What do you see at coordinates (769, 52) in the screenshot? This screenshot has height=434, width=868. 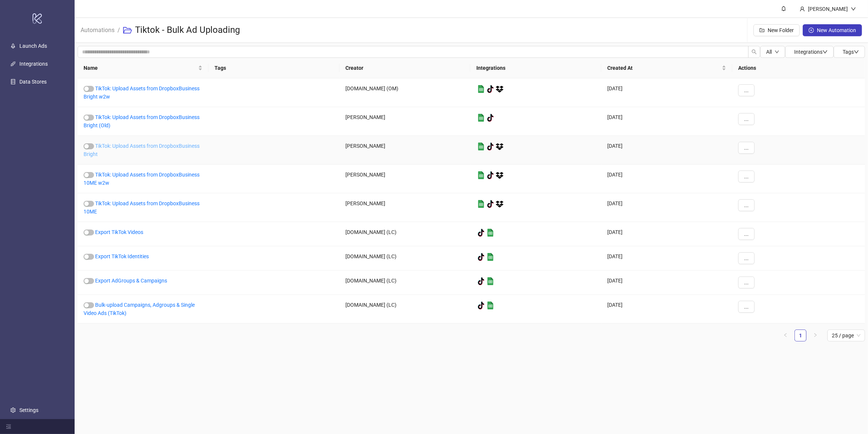 I see `span: All` at bounding box center [769, 52].